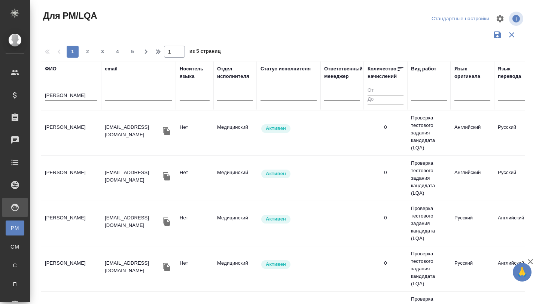 The width and height of the screenshot is (539, 304). What do you see at coordinates (205, 52) in the screenshot?
I see `span: из 5 страниц` at bounding box center [205, 52].